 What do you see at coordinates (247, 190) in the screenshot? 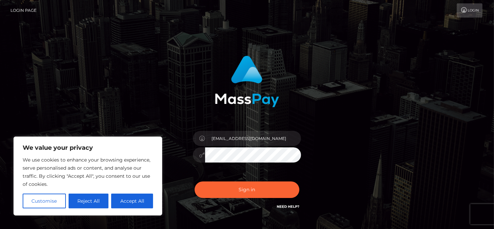
I see `button: Sign in` at bounding box center [247, 190].